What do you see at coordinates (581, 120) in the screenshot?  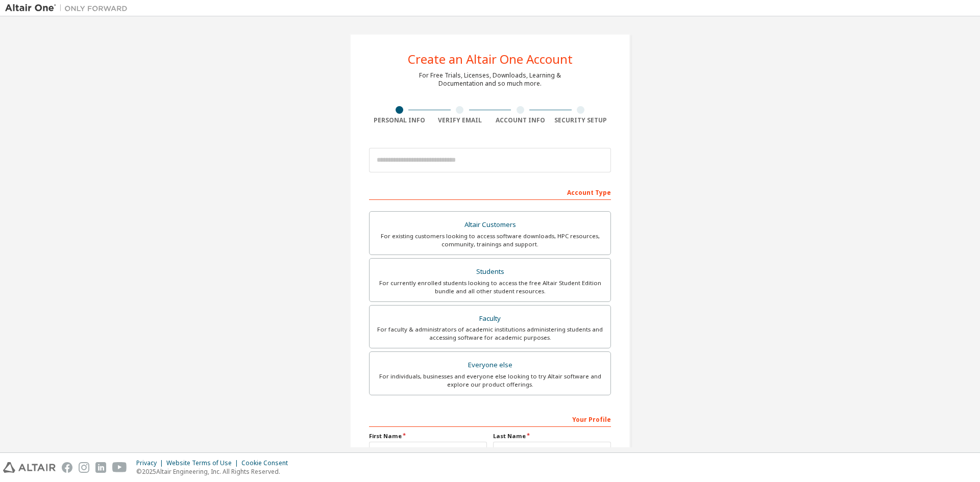 I see `div: Security Setup` at bounding box center [581, 120].